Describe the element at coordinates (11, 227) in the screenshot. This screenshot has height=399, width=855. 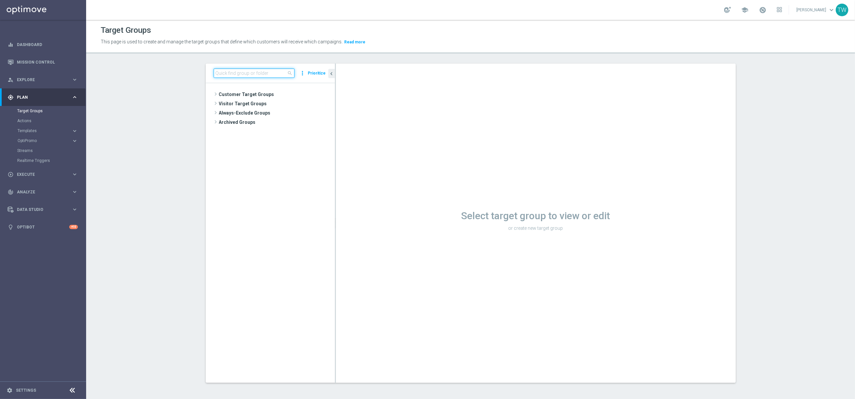
I see `i: lightbulb` at that location.